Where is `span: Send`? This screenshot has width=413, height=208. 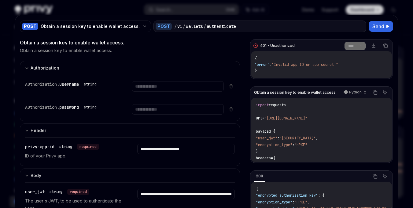 span: Send is located at coordinates (378, 26).